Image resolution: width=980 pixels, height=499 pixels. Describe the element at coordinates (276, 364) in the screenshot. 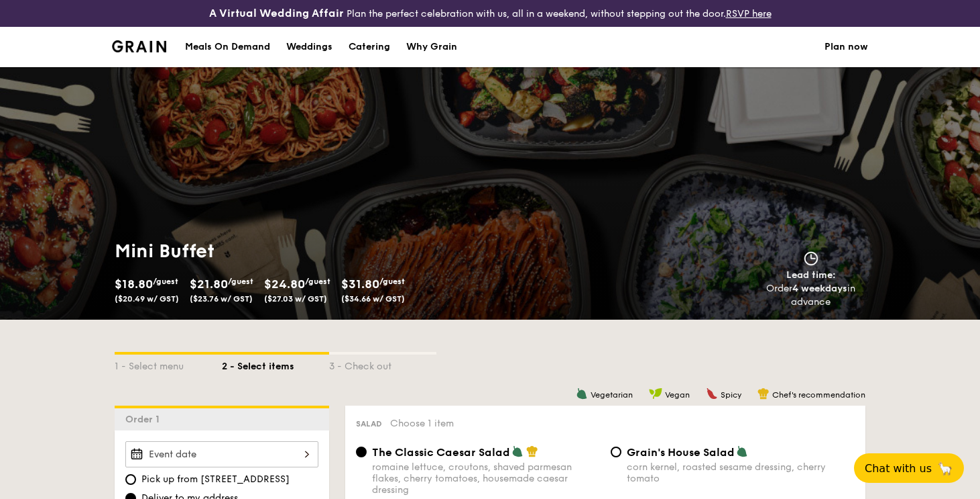

I see `div: 2 - Select items` at that location.